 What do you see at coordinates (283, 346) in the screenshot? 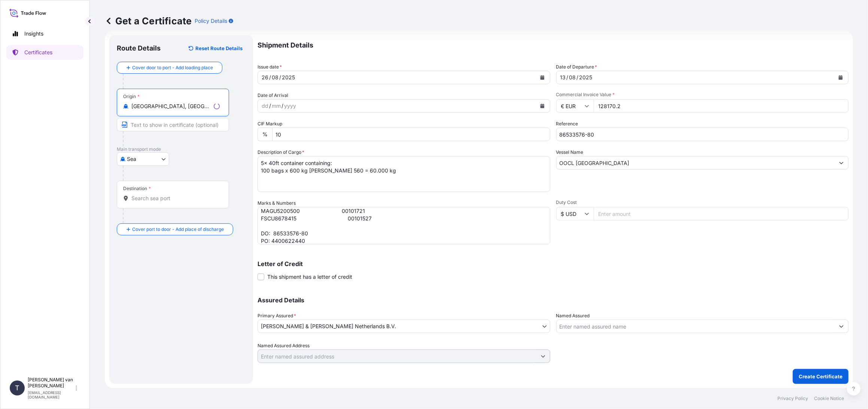
I see `label: Named Assured Address` at bounding box center [283, 346].